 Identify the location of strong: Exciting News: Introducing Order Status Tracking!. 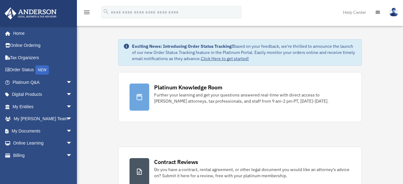
(182, 46).